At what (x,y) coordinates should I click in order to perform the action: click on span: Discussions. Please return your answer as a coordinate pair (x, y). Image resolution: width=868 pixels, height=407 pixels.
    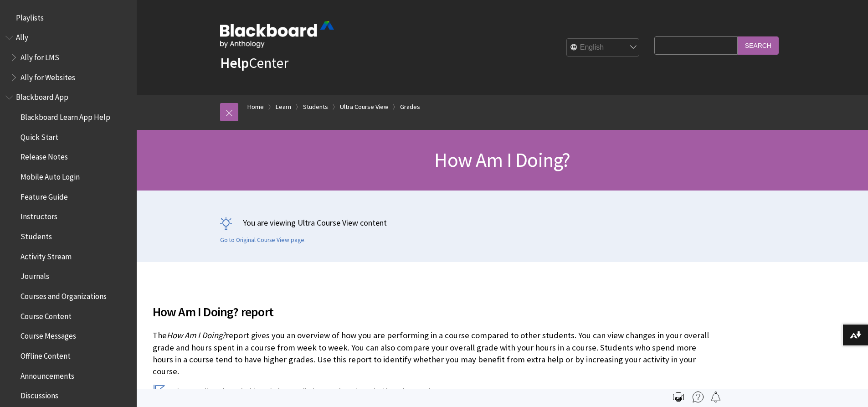
    Looking at the image, I should click on (39, 394).